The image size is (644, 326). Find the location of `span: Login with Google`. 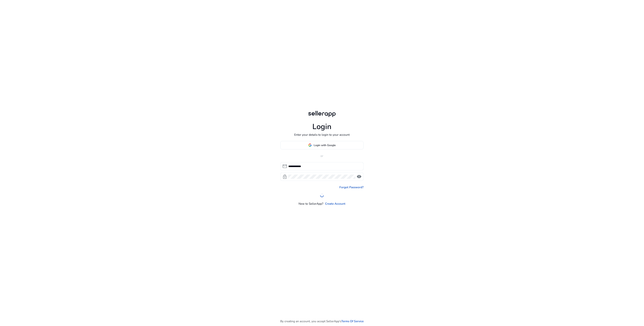

span: Login with Google is located at coordinates (324, 145).